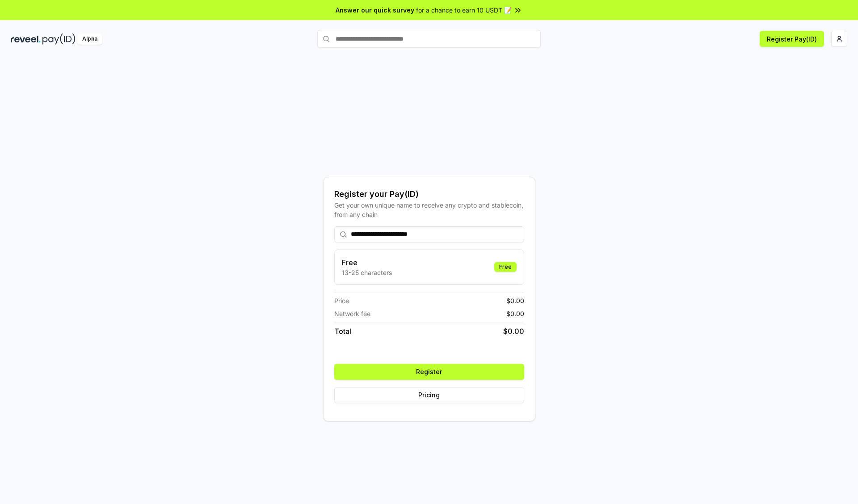  What do you see at coordinates (791, 39) in the screenshot?
I see `button: Register Pay(ID)` at bounding box center [791, 39].